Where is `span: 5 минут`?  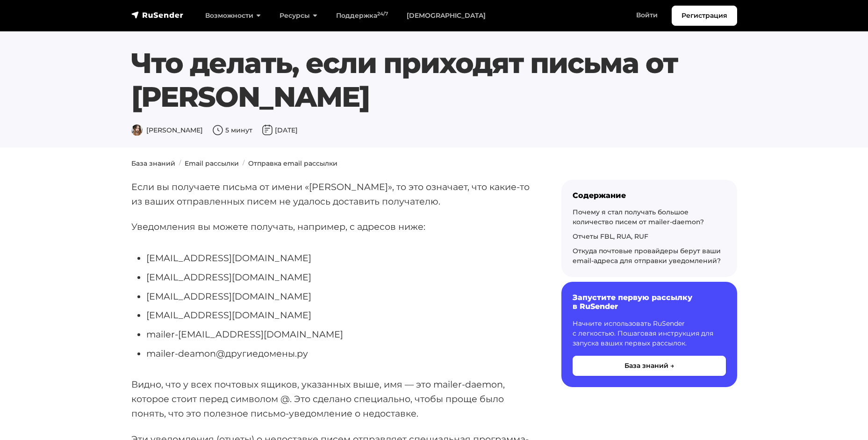
span: 5 минут is located at coordinates (233, 130).